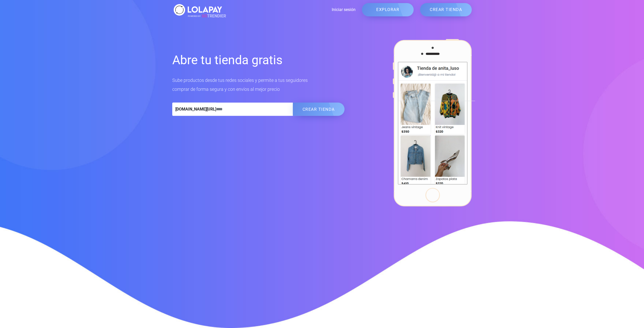 The height and width of the screenshot is (328, 644). I want to click on a: EXPLORAR, so click(388, 10).